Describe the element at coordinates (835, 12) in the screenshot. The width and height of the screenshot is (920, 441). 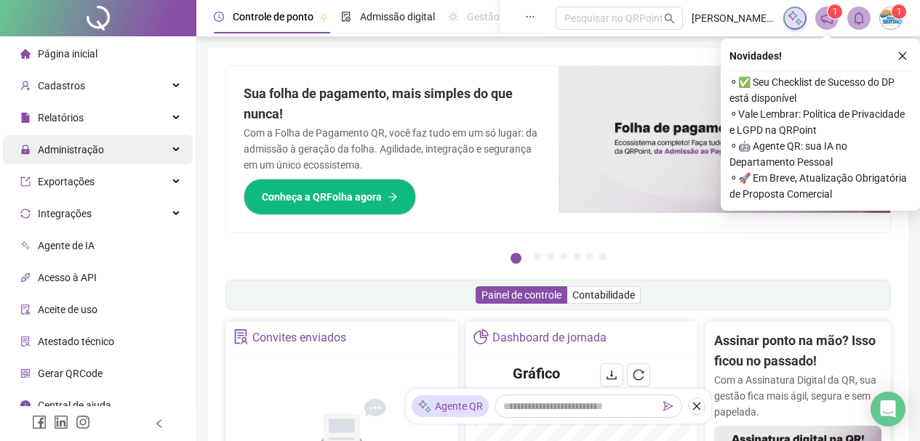
I see `sup: 1` at that location.